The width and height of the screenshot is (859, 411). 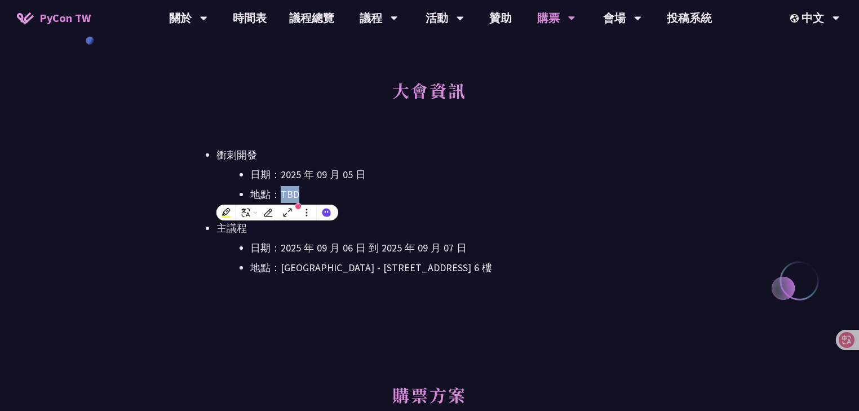 I want to click on li: 衝刺開發, so click(x=447, y=175).